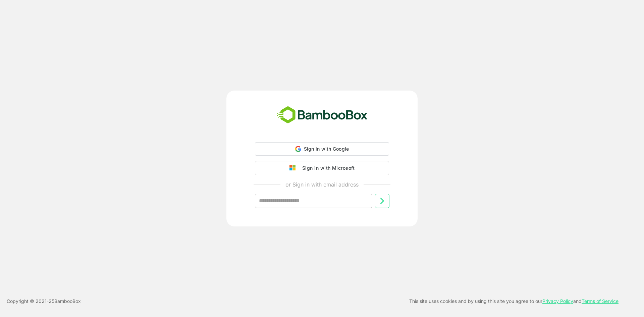  What do you see at coordinates (322, 184) in the screenshot?
I see `p: or Sign in with email address` at bounding box center [322, 184].